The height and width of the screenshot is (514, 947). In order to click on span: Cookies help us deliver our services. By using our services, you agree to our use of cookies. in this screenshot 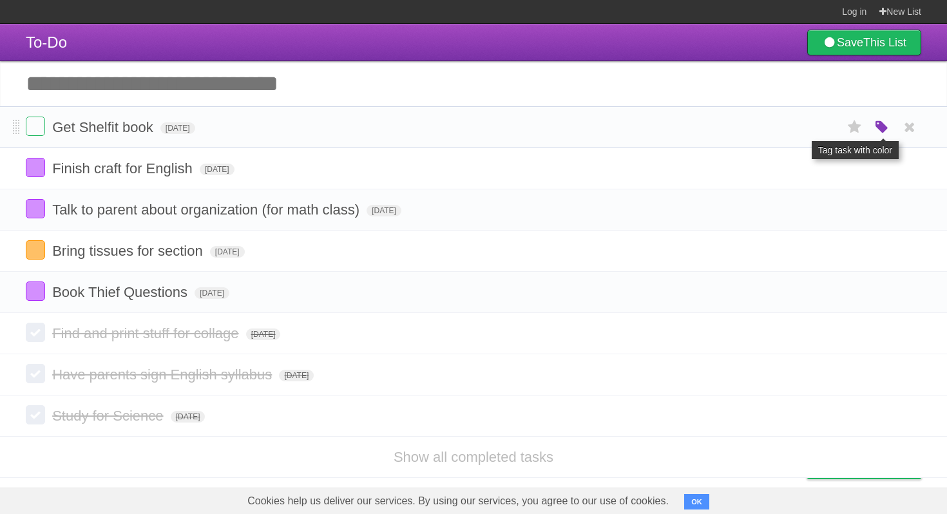, I will do `click(458, 501)`.